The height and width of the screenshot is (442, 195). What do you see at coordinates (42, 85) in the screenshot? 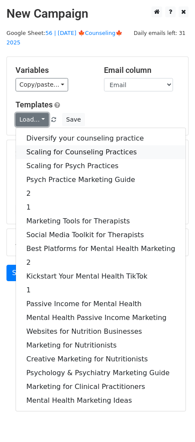
I see `a: Copy/paste...` at bounding box center [42, 85].